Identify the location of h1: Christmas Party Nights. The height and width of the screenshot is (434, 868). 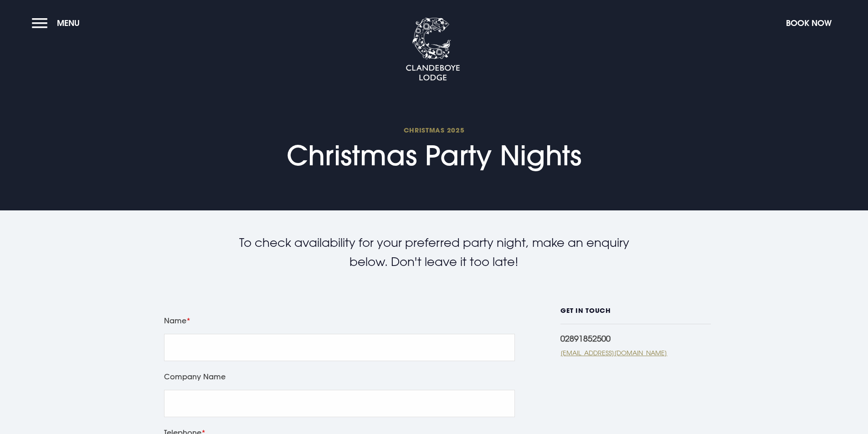
(434, 148).